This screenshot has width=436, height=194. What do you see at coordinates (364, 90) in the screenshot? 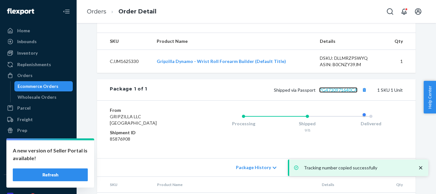
I see `button: Copy tracking number` at bounding box center [364, 90].